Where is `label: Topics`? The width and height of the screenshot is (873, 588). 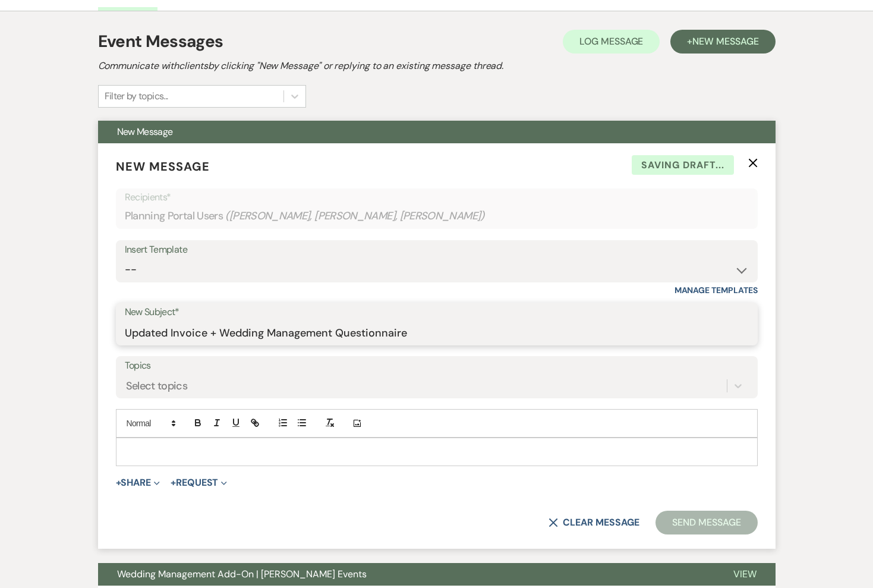
label: Topics is located at coordinates (437, 366).